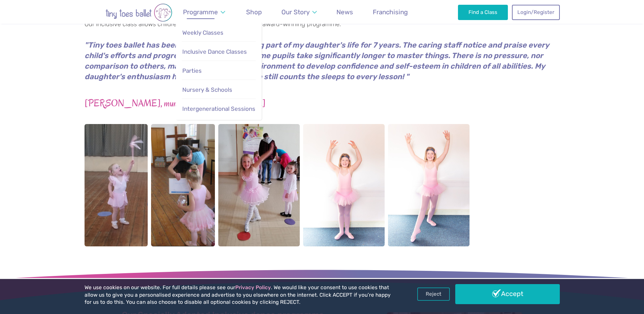  What do you see at coordinates (344, 12) in the screenshot?
I see `span: News` at bounding box center [344, 12].